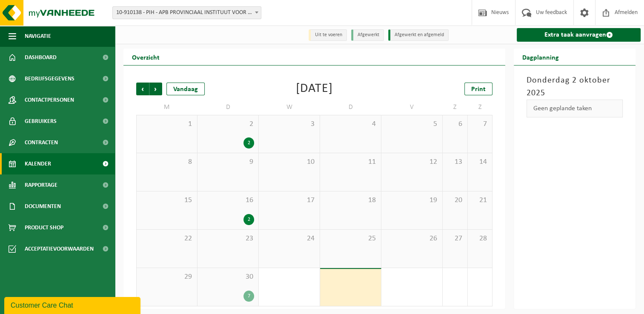 Image resolution: width=644 pixels, height=314 pixels. I want to click on span: 13, so click(455, 162).